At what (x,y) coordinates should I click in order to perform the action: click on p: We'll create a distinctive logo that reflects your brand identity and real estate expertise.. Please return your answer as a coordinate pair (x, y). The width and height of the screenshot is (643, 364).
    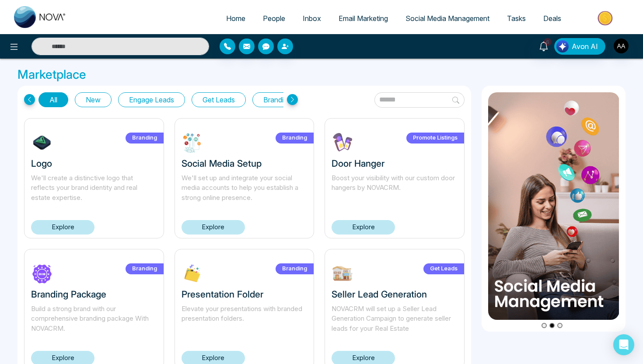
    Looking at the image, I should click on (94, 188).